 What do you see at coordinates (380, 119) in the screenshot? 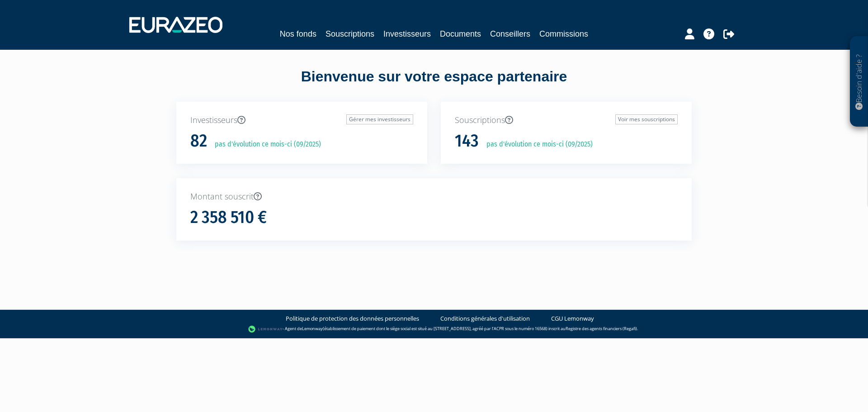
I see `a: Gérer mes investisseurs` at bounding box center [380, 119].